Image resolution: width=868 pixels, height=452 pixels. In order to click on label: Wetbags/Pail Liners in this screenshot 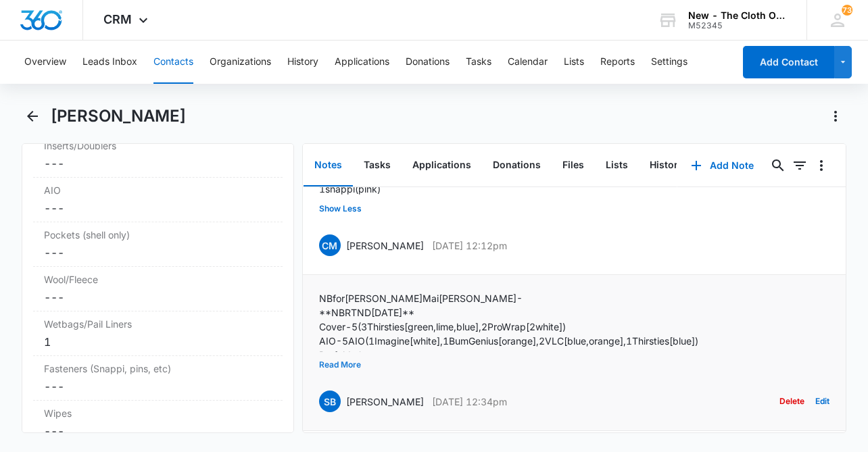, I will do `click(158, 324)`.